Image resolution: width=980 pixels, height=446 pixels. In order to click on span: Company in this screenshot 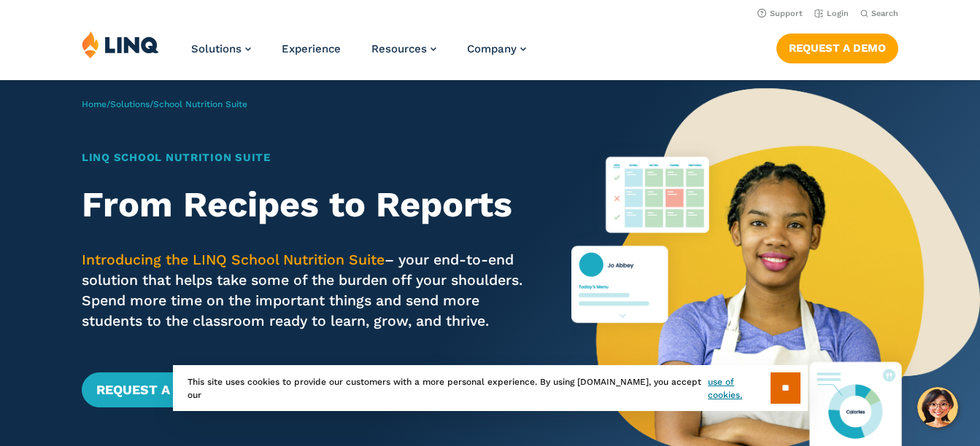, I will do `click(492, 49)`.